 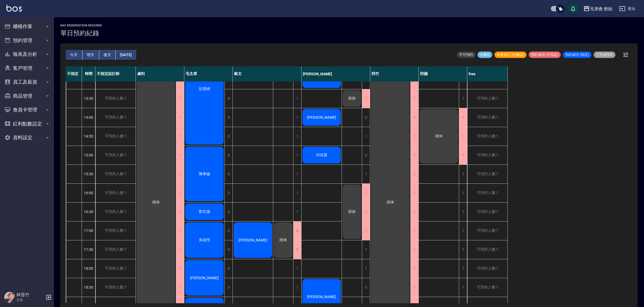 I want to click on span: 預約成功 (指定), so click(x=577, y=55).